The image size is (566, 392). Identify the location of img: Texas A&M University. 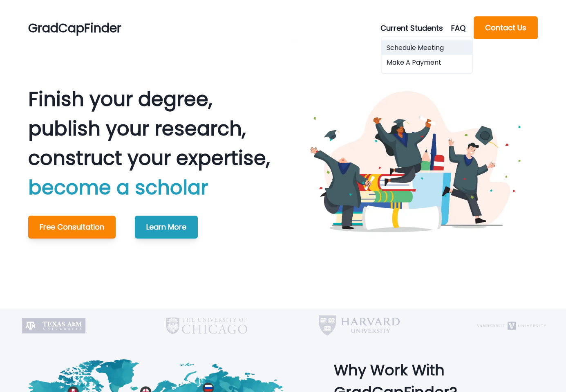
(54, 325).